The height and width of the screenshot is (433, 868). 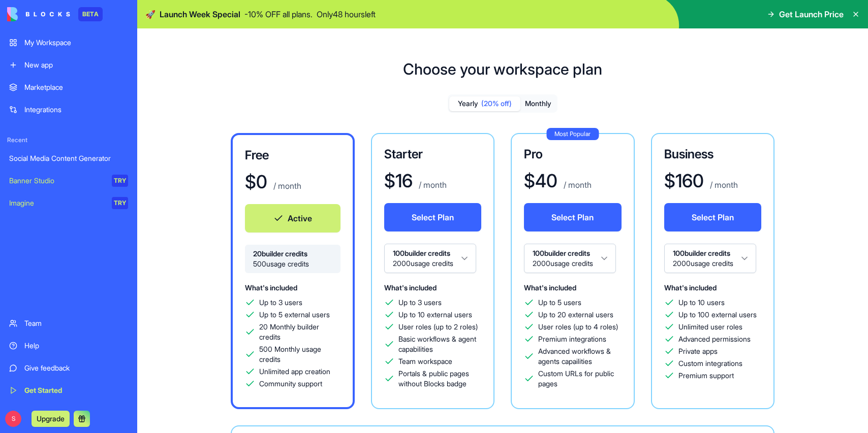 I want to click on h1: $ 40, so click(x=540, y=181).